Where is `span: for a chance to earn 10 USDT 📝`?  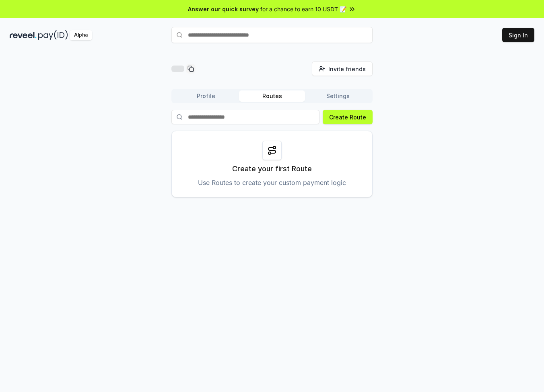
span: for a chance to earn 10 USDT 📝 is located at coordinates (303, 9).